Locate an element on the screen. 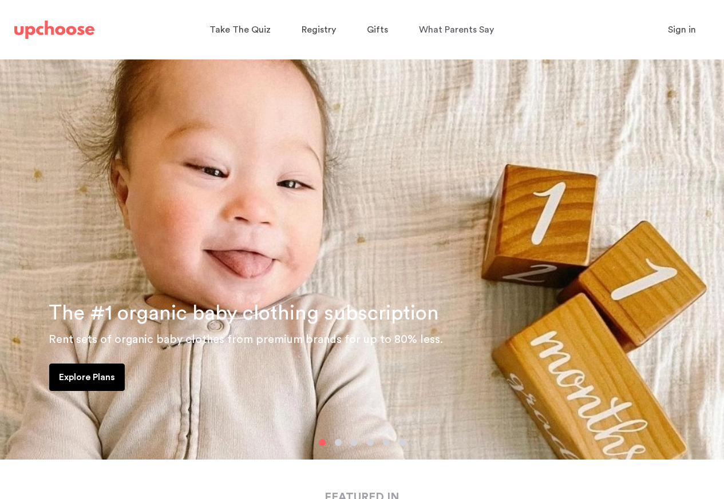 This screenshot has height=499, width=724. span: Gifts is located at coordinates (377, 30).